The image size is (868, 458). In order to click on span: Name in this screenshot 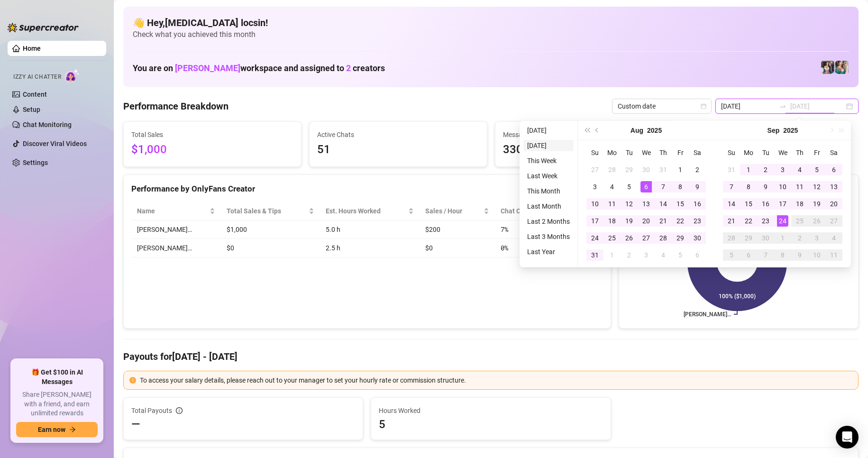, I will do `click(172, 211)`.